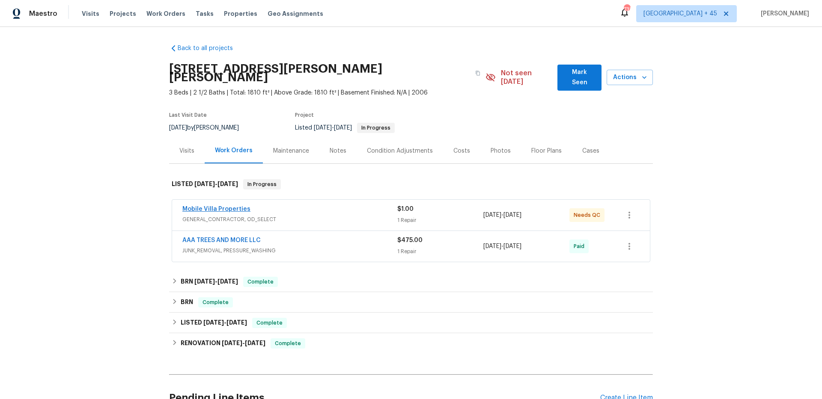 The image size is (822, 399). What do you see at coordinates (590, 151) in the screenshot?
I see `div: Cases` at bounding box center [590, 151].